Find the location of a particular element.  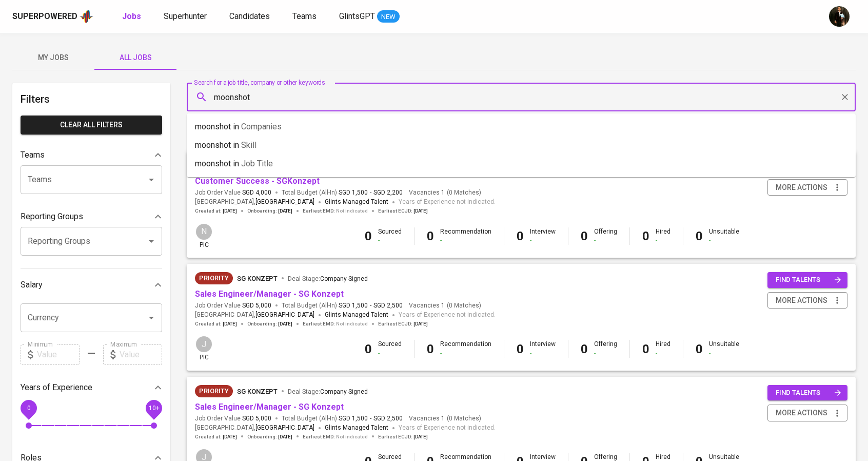

div: Teams is located at coordinates (91, 155).